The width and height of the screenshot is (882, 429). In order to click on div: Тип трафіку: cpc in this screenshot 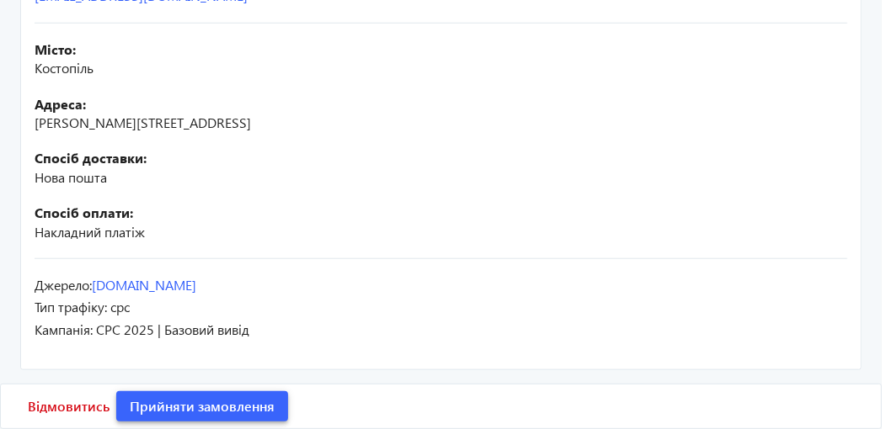, I will do `click(440, 307)`.